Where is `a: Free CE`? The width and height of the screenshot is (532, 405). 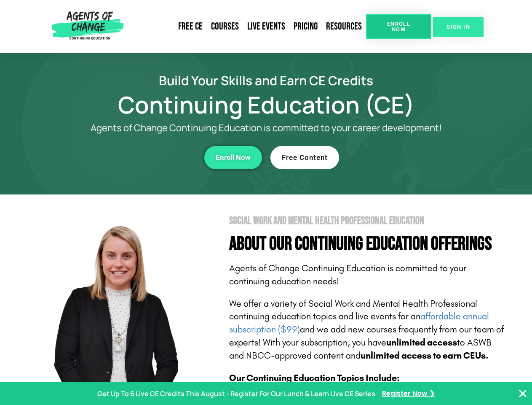 a: Free CE is located at coordinates (190, 26).